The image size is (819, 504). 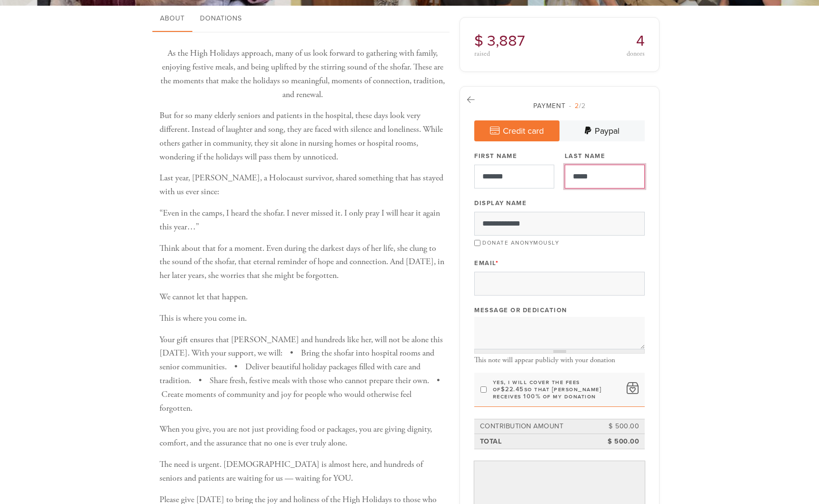 I want to click on label: Donate Anonymously, so click(x=520, y=243).